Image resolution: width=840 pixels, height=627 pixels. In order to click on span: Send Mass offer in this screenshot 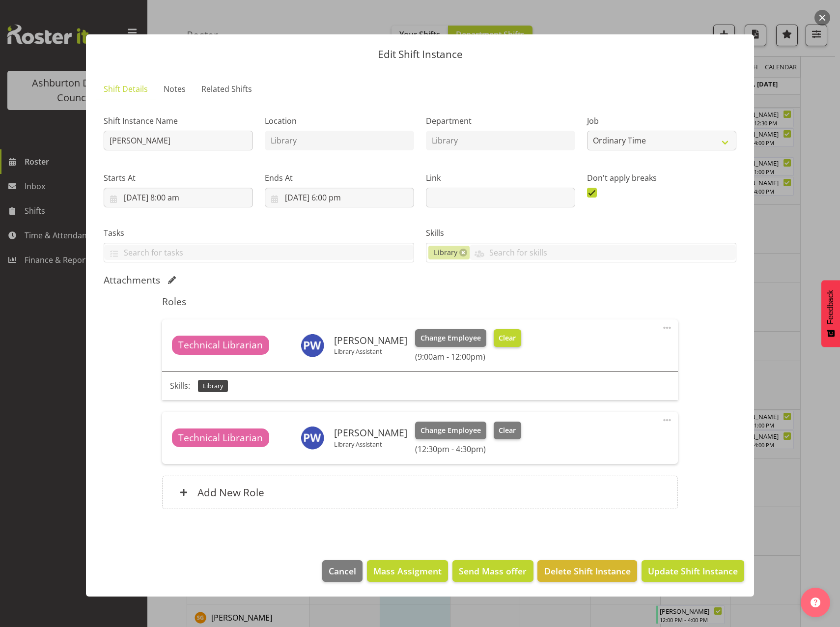, I will do `click(493, 571)`.